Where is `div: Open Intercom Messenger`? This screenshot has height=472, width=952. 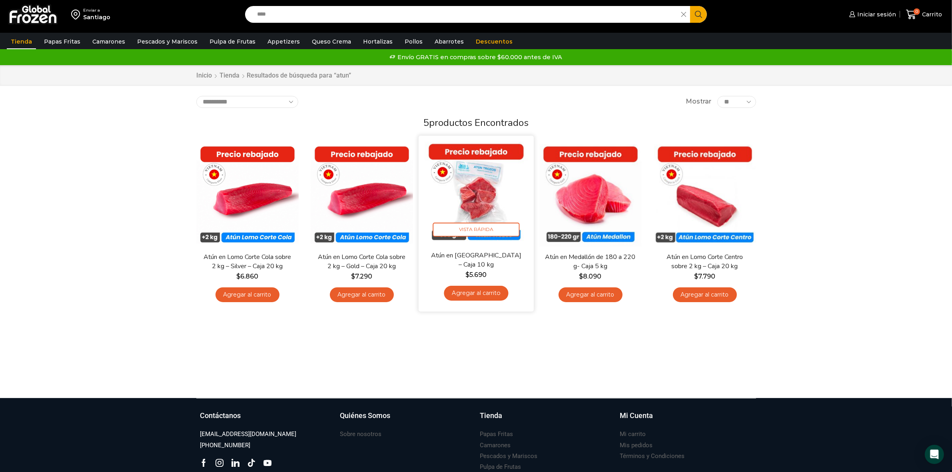
div: Open Intercom Messenger is located at coordinates (934, 455).